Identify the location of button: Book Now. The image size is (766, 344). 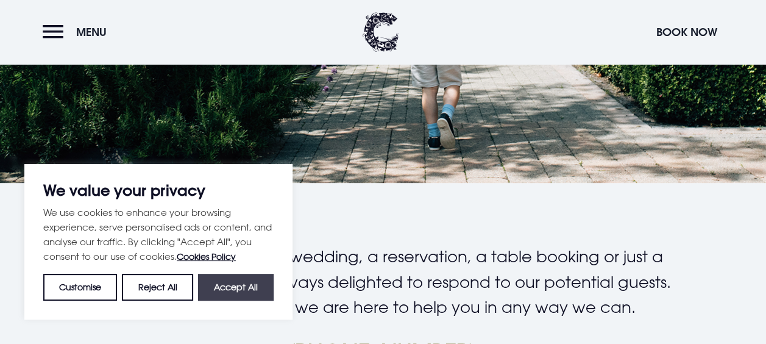
(687, 32).